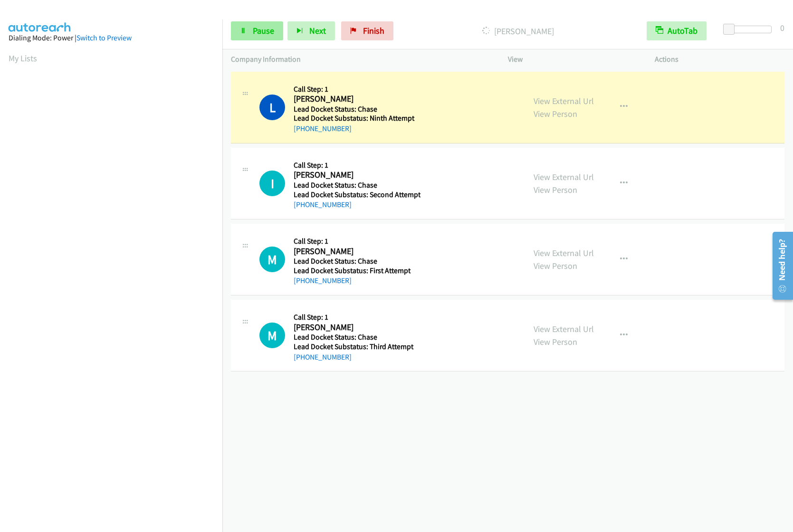 The height and width of the screenshot is (532, 793). What do you see at coordinates (356, 271) in the screenshot?
I see `h5: Lead Docket Substatus: First Attempt` at bounding box center [356, 271].